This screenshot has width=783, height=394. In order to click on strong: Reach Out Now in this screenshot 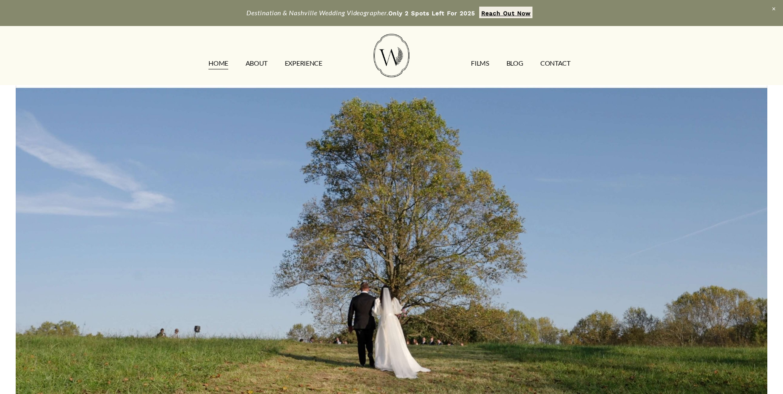, I will do `click(506, 13)`.